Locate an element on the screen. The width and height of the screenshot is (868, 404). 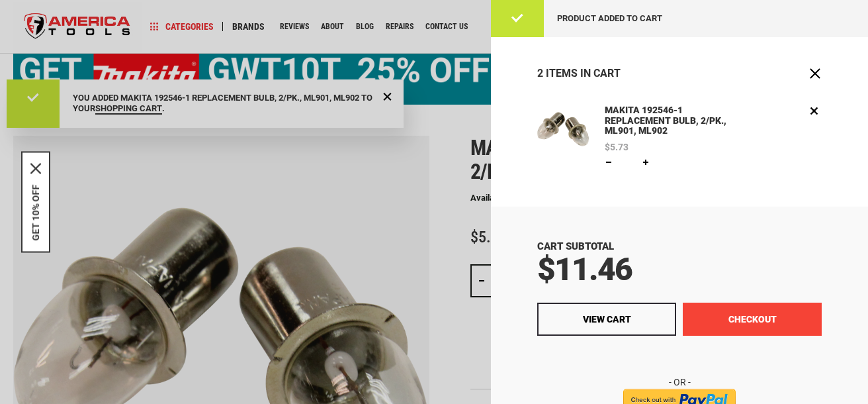
svg: close icon is located at coordinates (36, 169).